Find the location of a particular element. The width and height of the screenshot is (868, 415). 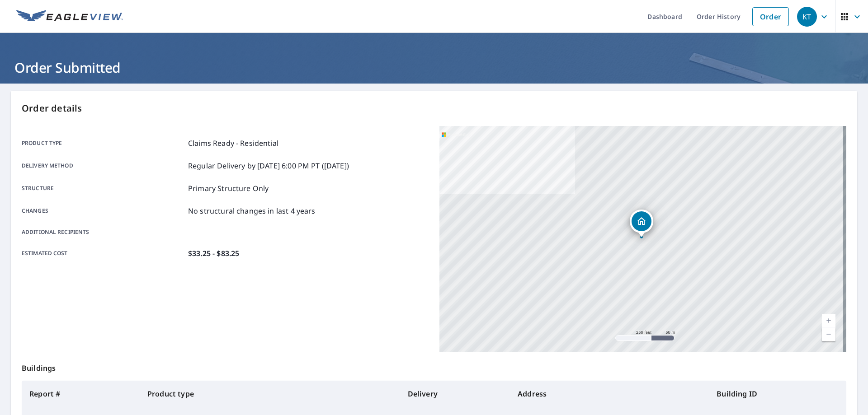

p: Structure is located at coordinates (103, 189).